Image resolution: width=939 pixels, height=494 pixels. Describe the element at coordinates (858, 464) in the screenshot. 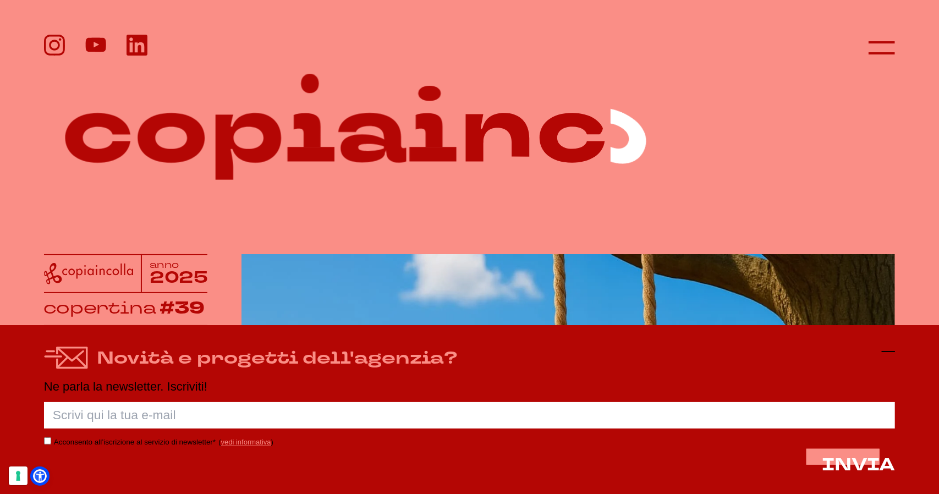

I see `span: INVIA` at that location.